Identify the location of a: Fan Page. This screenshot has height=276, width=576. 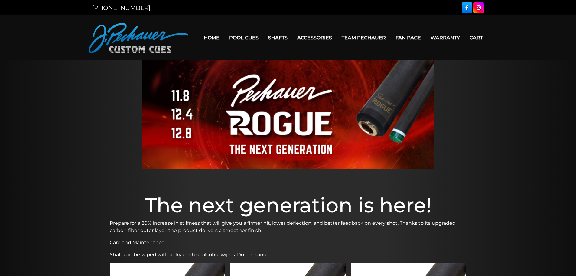
(408, 38).